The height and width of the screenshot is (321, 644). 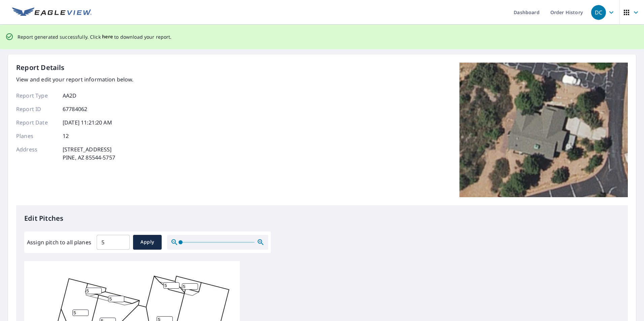 What do you see at coordinates (36, 96) in the screenshot?
I see `p: Report Type` at bounding box center [36, 96].